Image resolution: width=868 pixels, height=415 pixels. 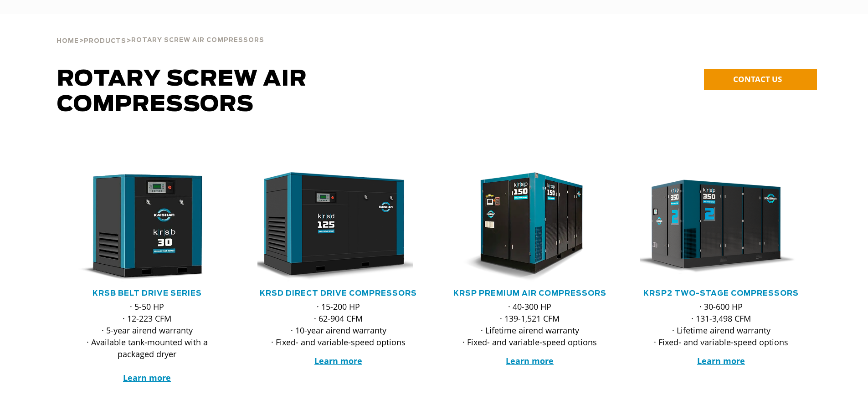 I want to click on img: krsp350, so click(x=715, y=227).